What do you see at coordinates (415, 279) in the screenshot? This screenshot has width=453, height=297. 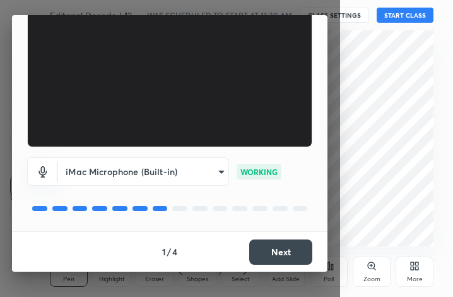 I see `div: More` at bounding box center [415, 279].